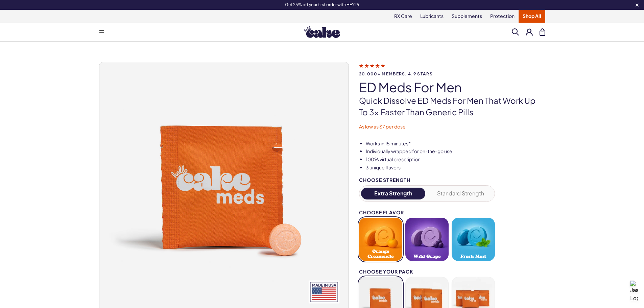  What do you see at coordinates (452, 87) in the screenshot?
I see `h1: ED Meds for Men` at bounding box center [452, 87].